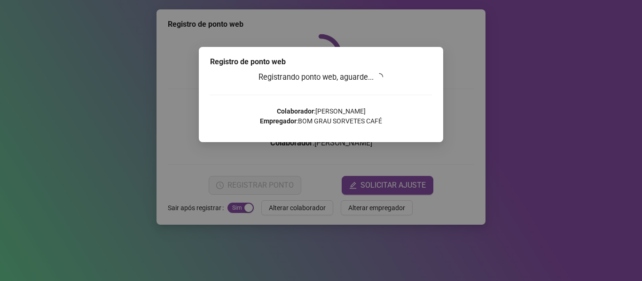  I want to click on h3: Registrando ponto web, aguarde..., so click(321, 78).